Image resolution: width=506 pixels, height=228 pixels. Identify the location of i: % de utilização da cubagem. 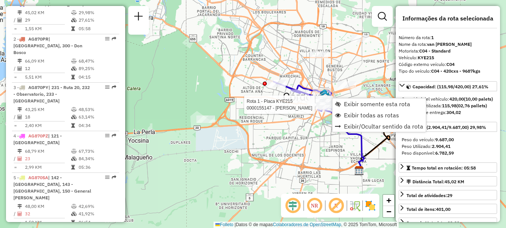
(74, 159).